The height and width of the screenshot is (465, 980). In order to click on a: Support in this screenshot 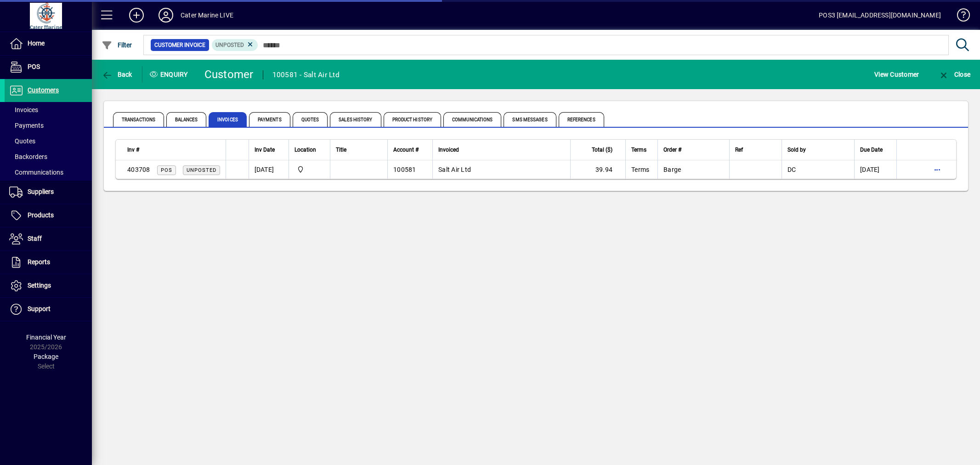, I will do `click(49, 309)`.